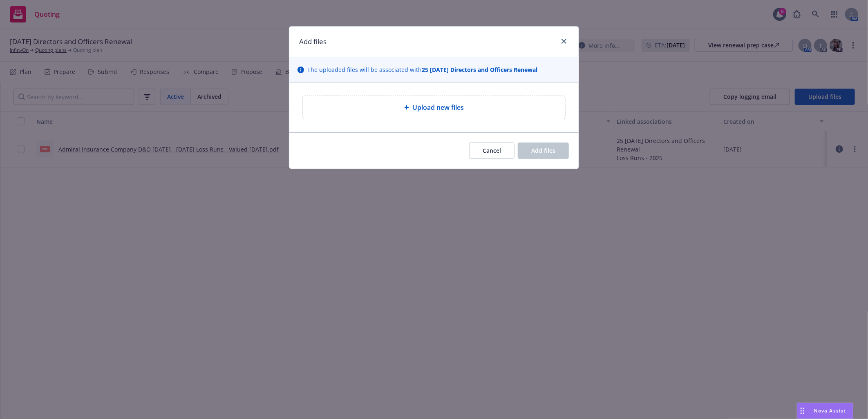 The width and height of the screenshot is (868, 419). I want to click on h1: Add files, so click(313, 42).